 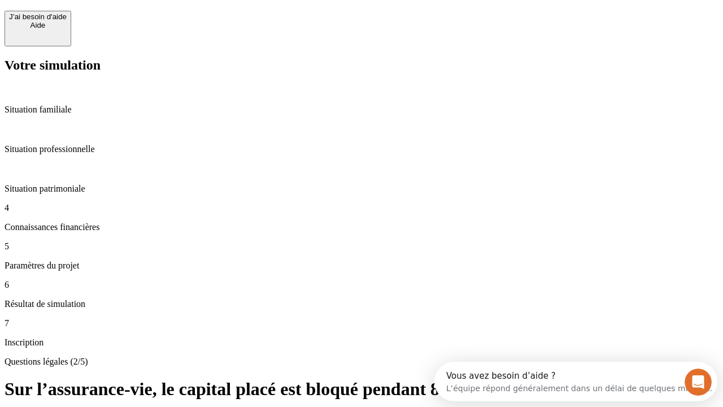 What do you see at coordinates (362, 208) in the screenshot?
I see `p: 4` at bounding box center [362, 208].